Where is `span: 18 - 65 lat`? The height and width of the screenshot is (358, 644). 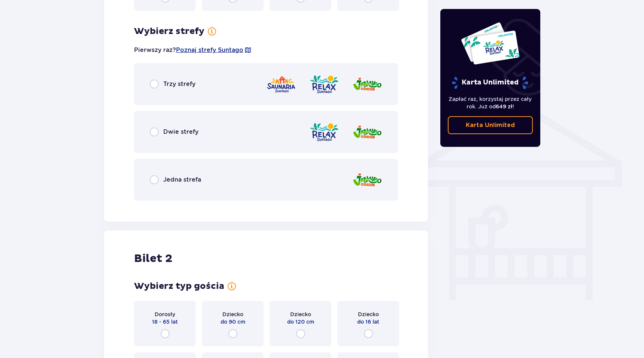
span: 18 - 65 lat is located at coordinates (165, 322).